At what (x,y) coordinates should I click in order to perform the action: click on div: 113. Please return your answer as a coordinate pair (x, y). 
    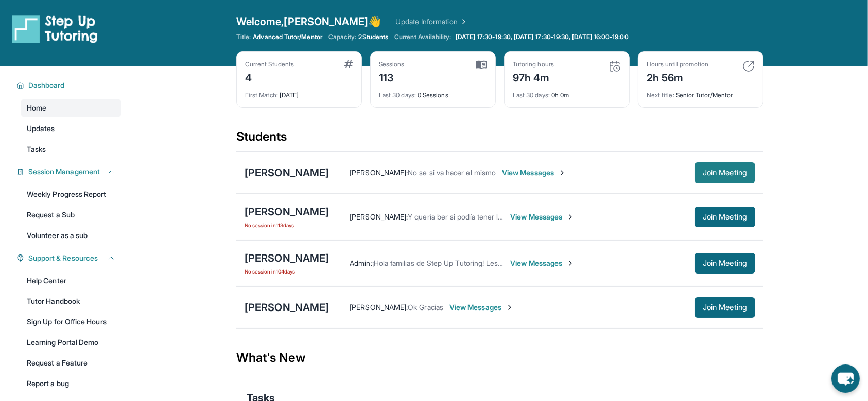
    Looking at the image, I should click on (391, 77).